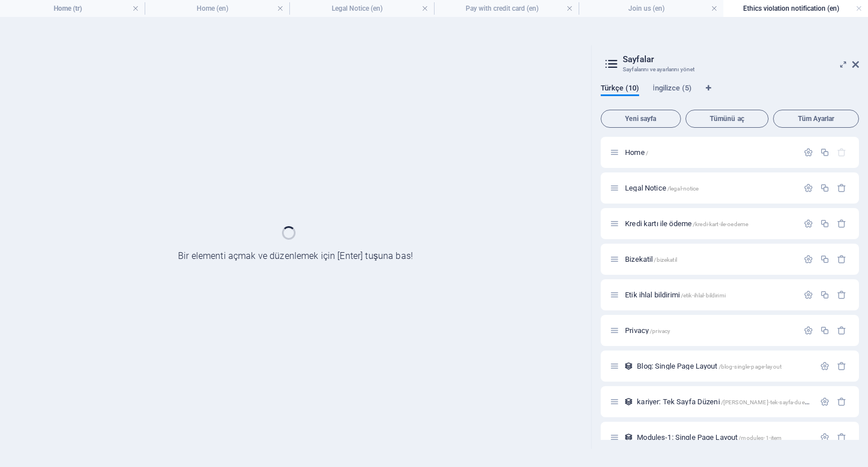 The image size is (868, 467). I want to click on div: Kredi kartı ile ödeme/kredi-kart-ile-oedeme, so click(710, 223).